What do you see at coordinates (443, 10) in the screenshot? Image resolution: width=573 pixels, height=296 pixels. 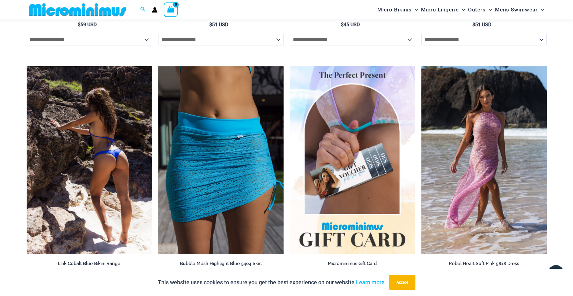 I see `a: Micro LingerieMenu ToggleMenu Toggle` at bounding box center [443, 10].